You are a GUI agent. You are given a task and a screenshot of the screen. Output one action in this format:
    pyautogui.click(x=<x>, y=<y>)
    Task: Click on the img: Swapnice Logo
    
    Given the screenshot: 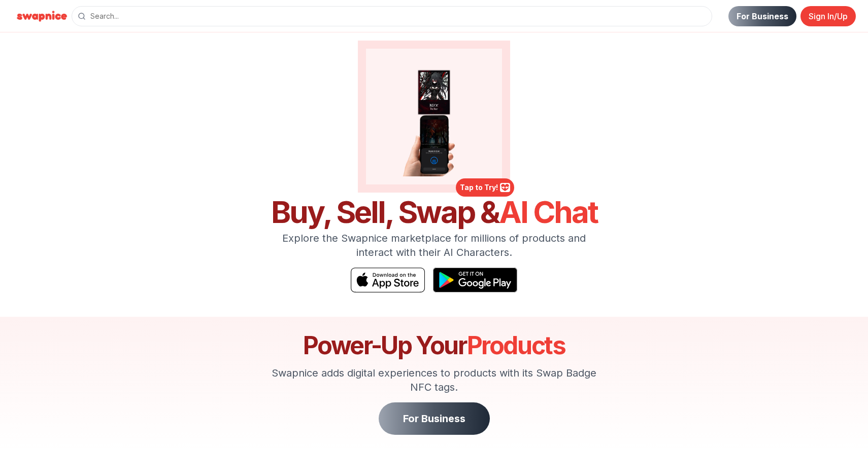 What is the action you would take?
    pyautogui.click(x=42, y=16)
    